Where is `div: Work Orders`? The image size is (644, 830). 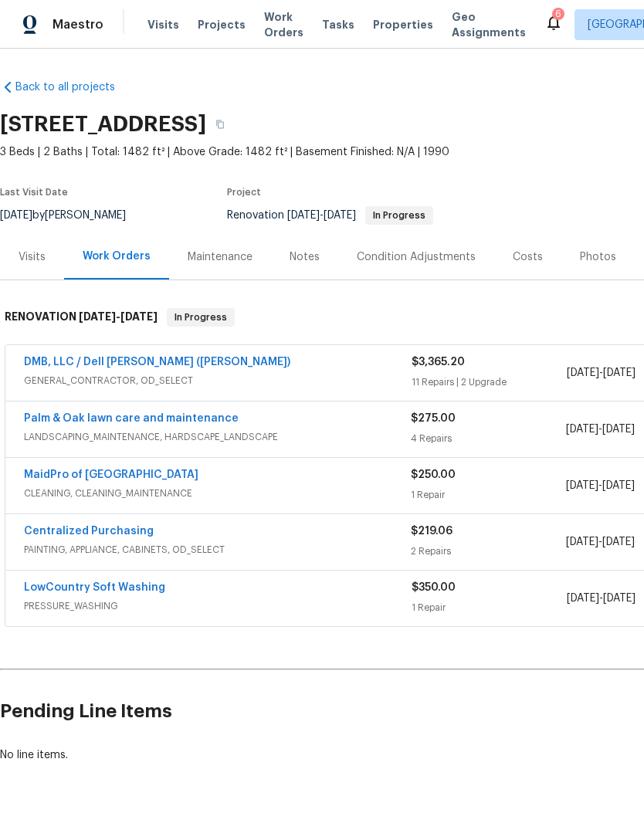
div: Work Orders is located at coordinates (117, 257).